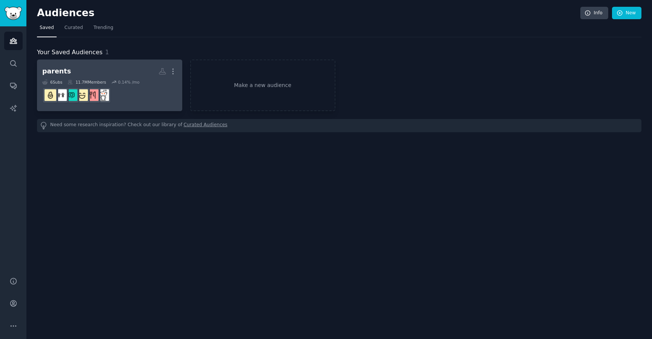 The image size is (652, 339). What do you see at coordinates (107, 52) in the screenshot?
I see `span: 1` at bounding box center [107, 52].